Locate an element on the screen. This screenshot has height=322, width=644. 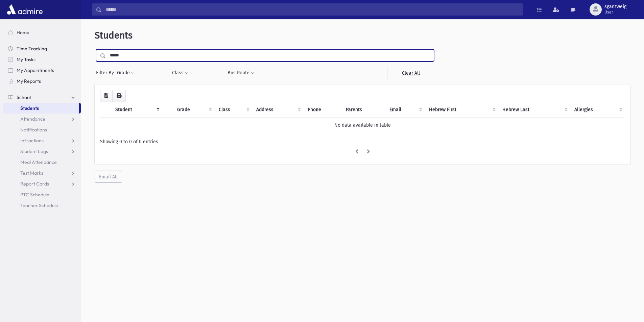
th: Address: activate to sort column ascending is located at coordinates (278, 110).